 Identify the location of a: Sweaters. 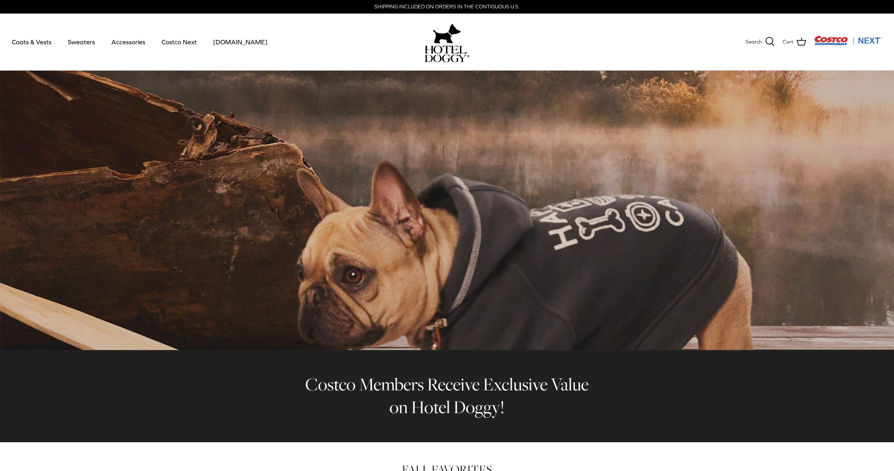
(81, 42).